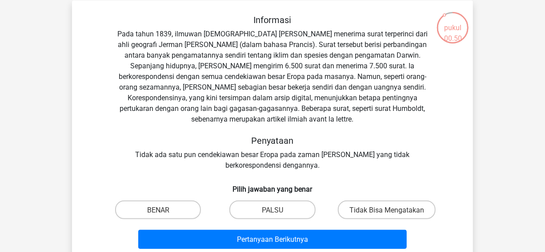  Describe the element at coordinates (272, 240) in the screenshot. I see `font: Pertanyaan Berikutnya` at that location.